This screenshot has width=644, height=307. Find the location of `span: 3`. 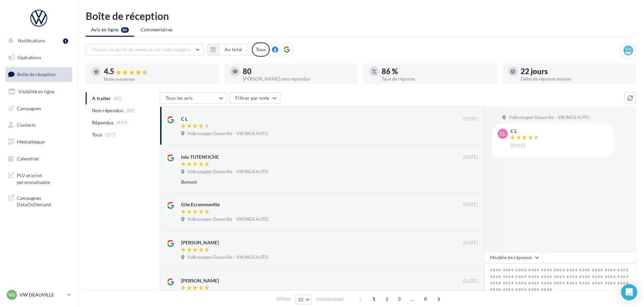

span: 3 is located at coordinates (399, 299).